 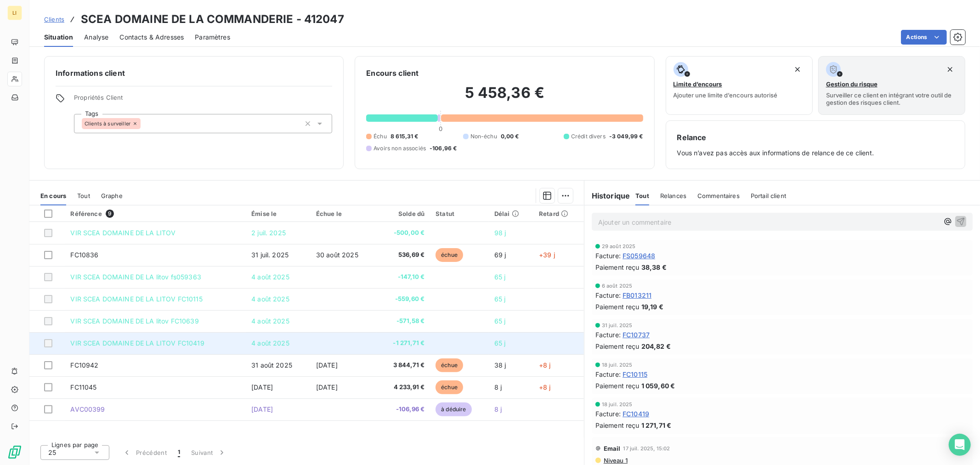 What do you see at coordinates (179, 452) in the screenshot?
I see `button: 1` at bounding box center [179, 452].